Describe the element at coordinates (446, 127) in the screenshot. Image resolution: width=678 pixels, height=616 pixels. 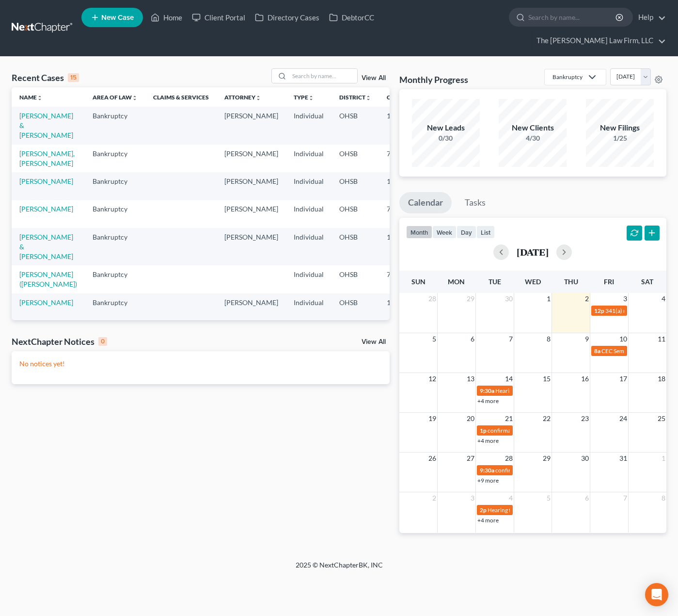
I see `div: New Leads` at that location.